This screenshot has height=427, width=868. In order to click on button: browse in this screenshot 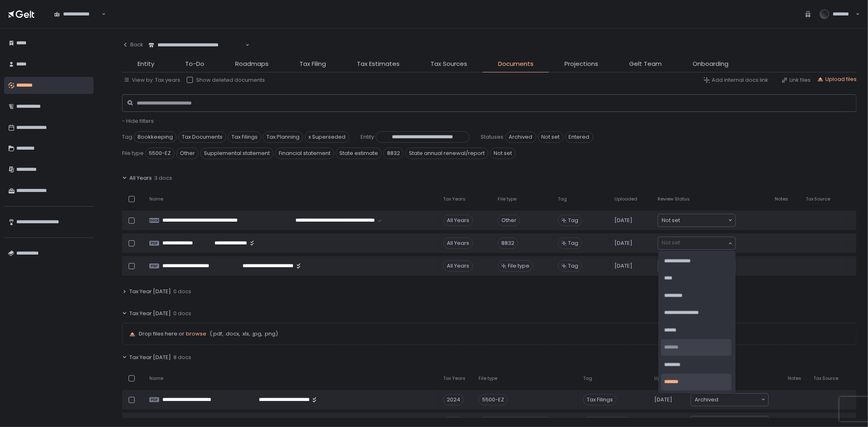, I will do `click(196, 334)`.